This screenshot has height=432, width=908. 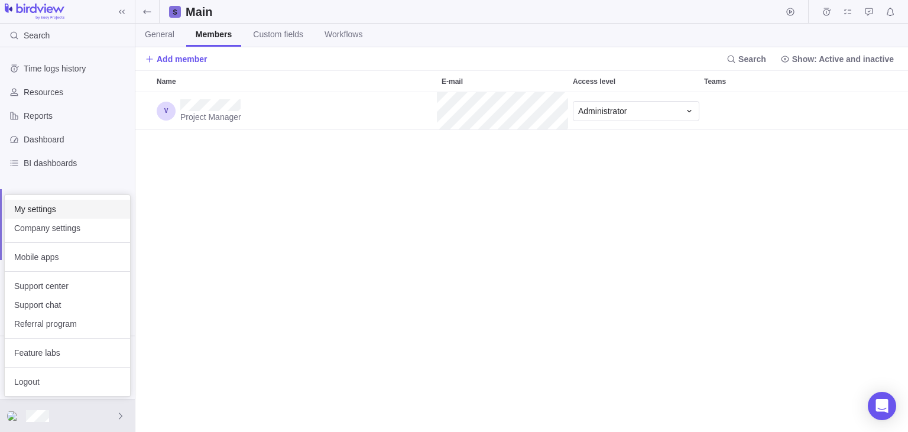 What do you see at coordinates (67, 228) in the screenshot?
I see `span: Company settings` at bounding box center [67, 228].